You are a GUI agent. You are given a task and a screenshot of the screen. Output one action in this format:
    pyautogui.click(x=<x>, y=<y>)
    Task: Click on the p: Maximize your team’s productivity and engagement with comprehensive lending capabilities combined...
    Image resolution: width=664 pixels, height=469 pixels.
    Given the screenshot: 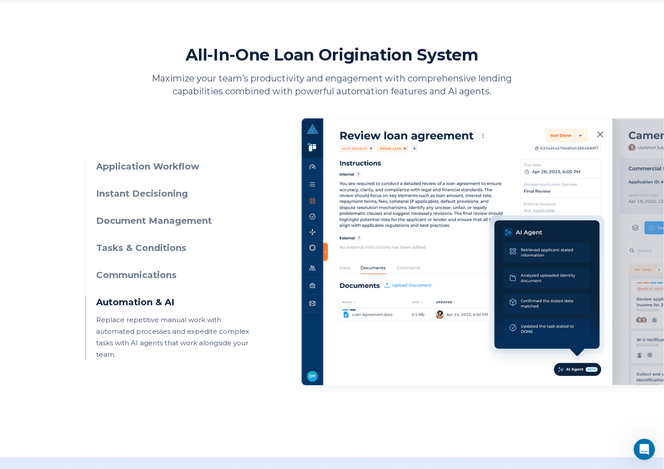 What is the action you would take?
    pyautogui.click(x=332, y=85)
    